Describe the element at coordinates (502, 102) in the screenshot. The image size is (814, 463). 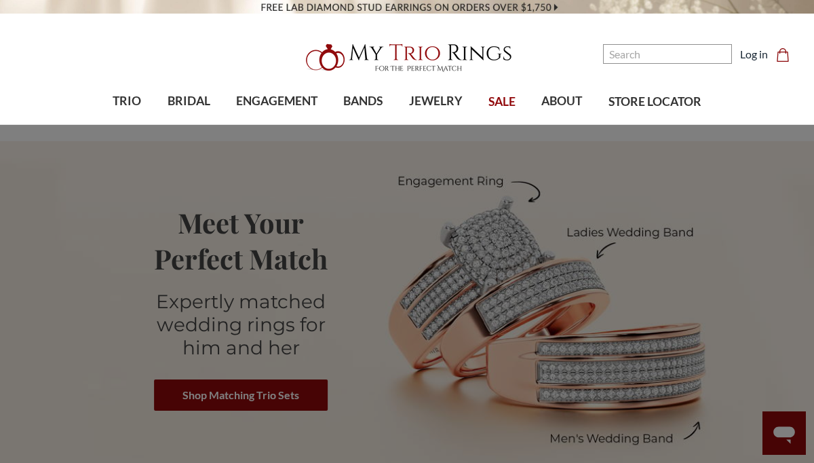
I see `span: SALE` at that location.